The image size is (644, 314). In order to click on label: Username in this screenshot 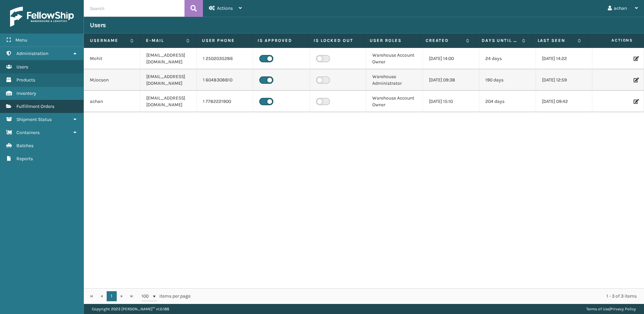, I will do `click(109, 40)`.